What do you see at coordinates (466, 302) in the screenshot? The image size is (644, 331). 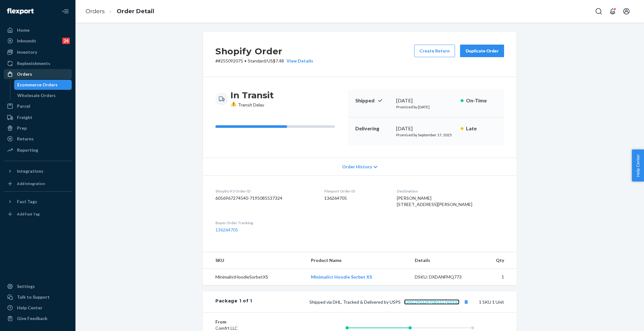 I see `button: Copy tracking number` at bounding box center [466, 302].